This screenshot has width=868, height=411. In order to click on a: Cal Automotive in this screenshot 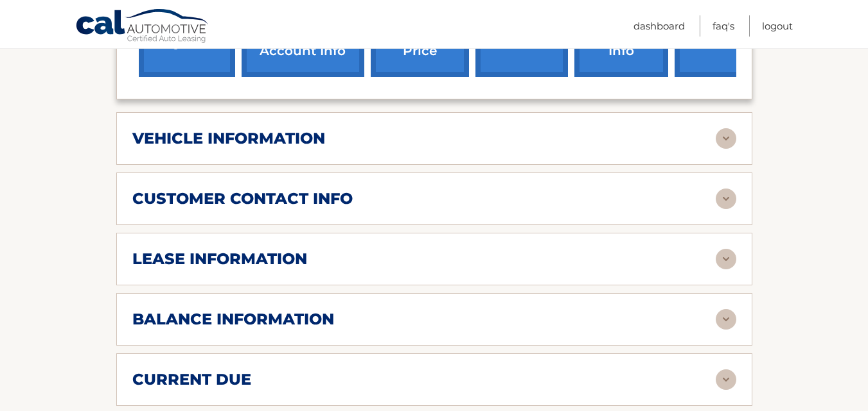, I will do `click(143, 27)`.